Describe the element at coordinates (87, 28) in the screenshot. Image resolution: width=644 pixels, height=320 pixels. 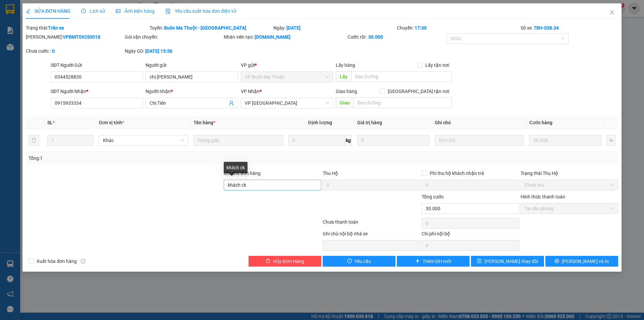
I see `div: Trạng thái:` at that location.